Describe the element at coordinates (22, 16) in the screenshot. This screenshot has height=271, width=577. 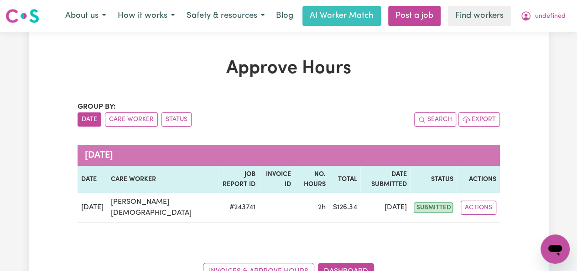
I see `img: Careseekers logo` at that location.